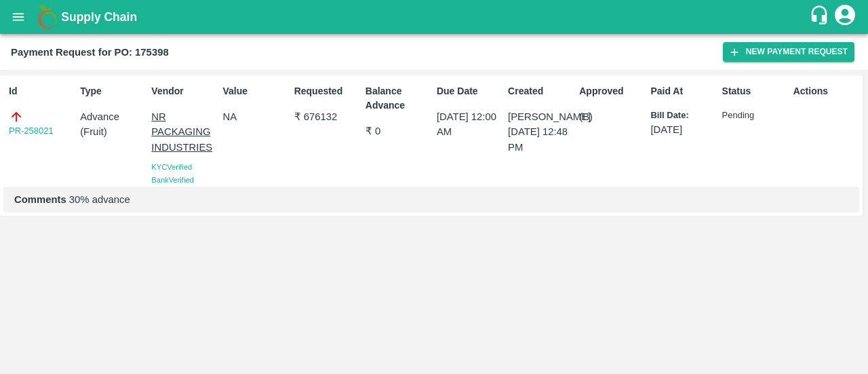  I want to click on p: Paid At, so click(683, 91).